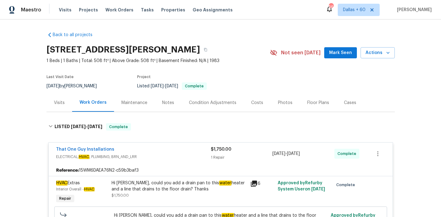 The width and height of the screenshot is (441, 217). What do you see at coordinates (89, 10) in the screenshot?
I see `span: Projects` at bounding box center [89, 10].